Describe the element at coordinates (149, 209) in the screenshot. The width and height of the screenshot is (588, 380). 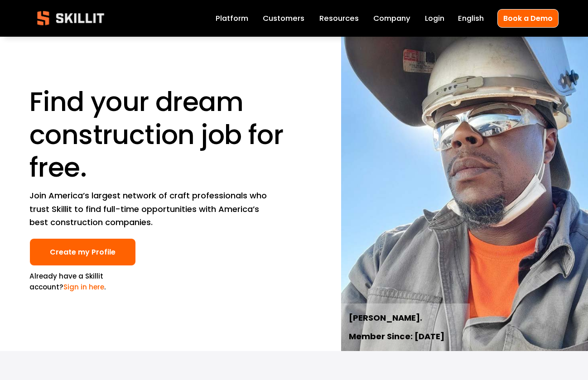
I see `p: Join America’s largest network of craft professionals who trust Skillit to find full-time opportu...` at that location.